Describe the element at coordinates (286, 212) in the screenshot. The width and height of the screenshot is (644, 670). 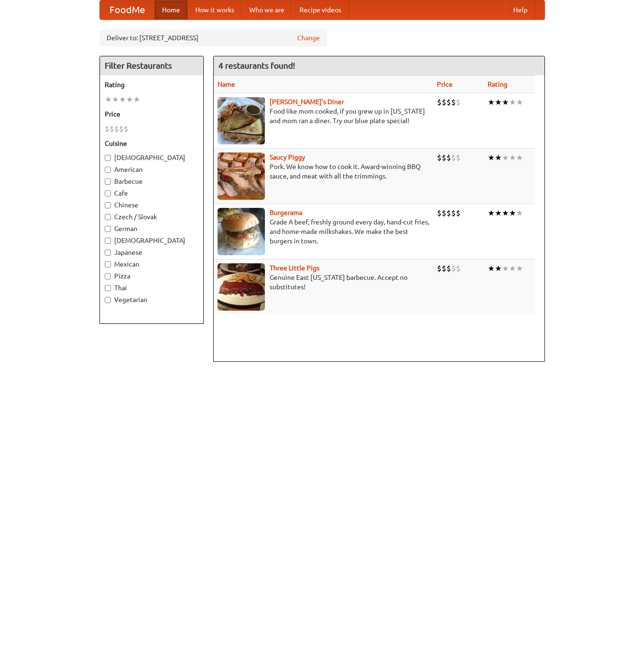
I see `b: Burgerama` at that location.